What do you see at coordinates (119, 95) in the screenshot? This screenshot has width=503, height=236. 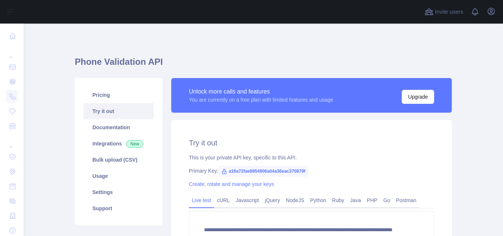 I see `a: Pricing` at bounding box center [119, 95].